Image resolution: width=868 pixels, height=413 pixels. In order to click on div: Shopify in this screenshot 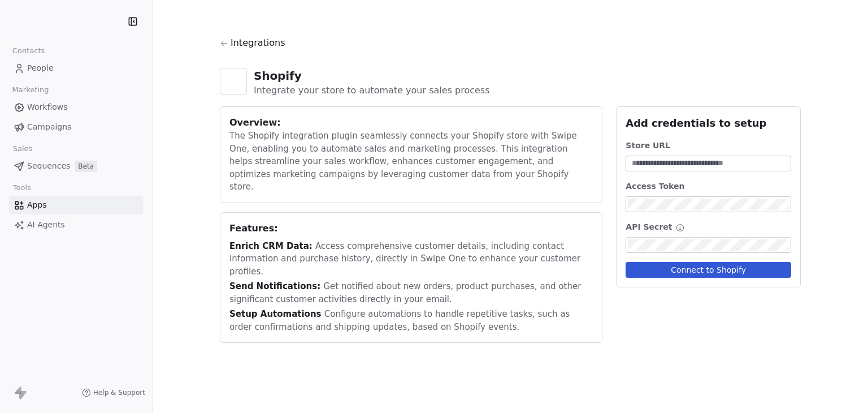, I will do `click(371, 76)`.